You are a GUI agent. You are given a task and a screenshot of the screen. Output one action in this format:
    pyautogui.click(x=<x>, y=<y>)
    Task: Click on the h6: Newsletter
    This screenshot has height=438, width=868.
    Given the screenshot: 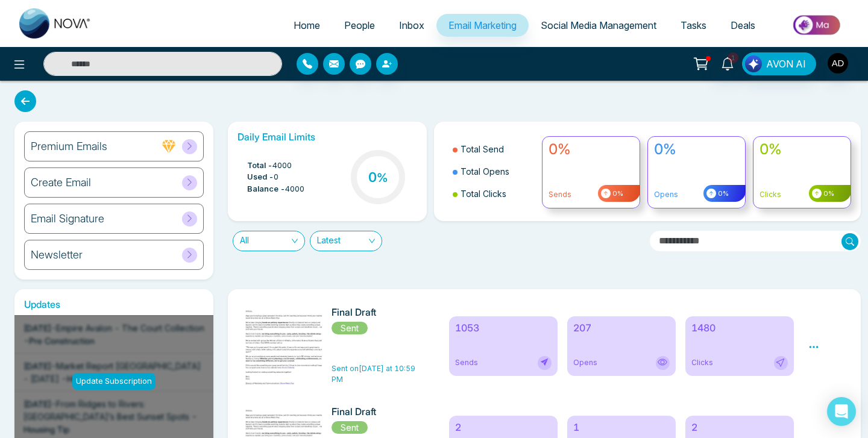 What is the action you would take?
    pyautogui.click(x=57, y=255)
    